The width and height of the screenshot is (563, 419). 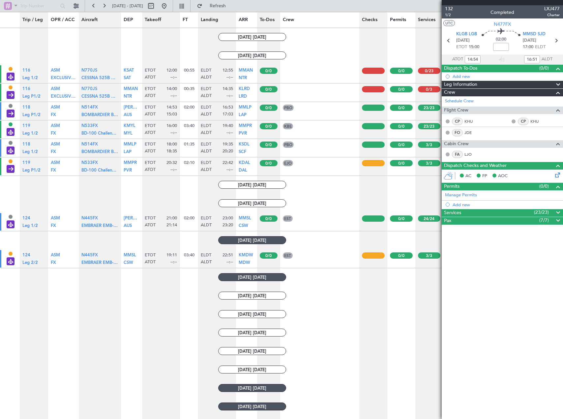 I want to click on a: MMPR, so click(x=130, y=165).